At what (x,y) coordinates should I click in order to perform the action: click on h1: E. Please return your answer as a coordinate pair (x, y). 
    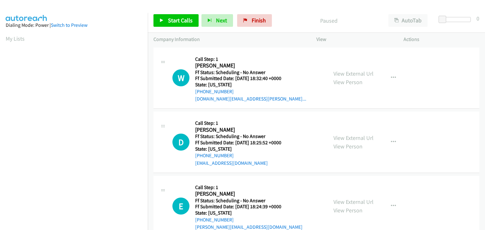
    Looking at the image, I should click on (181, 206).